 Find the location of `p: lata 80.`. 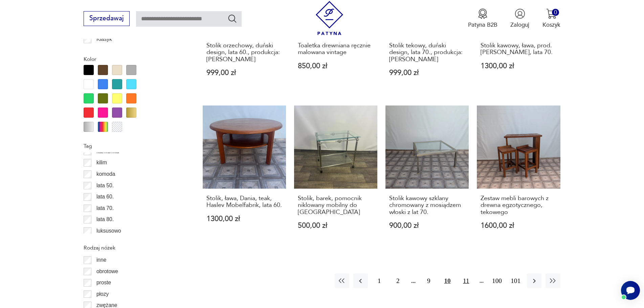

p: lata 80. is located at coordinates (105, 219).